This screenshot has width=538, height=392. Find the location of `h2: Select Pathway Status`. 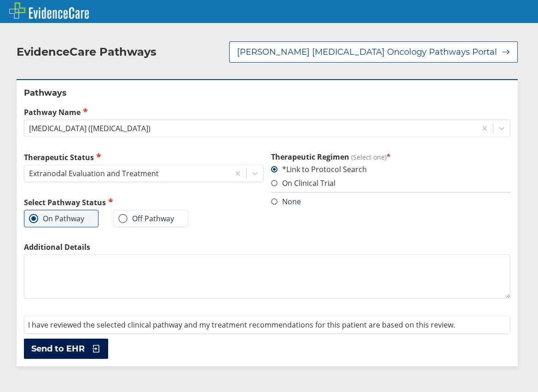

h2: Select Pathway Status is located at coordinates (144, 202).